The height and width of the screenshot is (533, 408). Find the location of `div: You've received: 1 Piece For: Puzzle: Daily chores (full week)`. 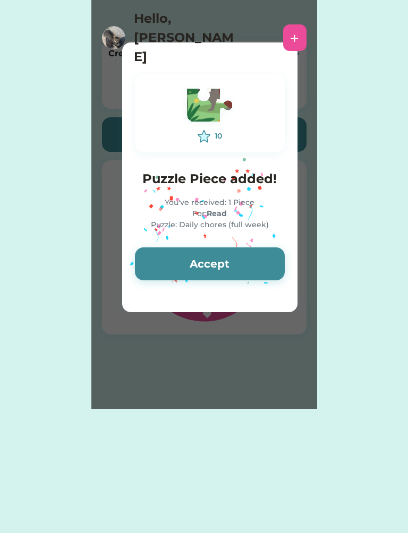

div: You've received: 1 Piece For: Puzzle: Daily chores (full week) is located at coordinates (210, 214).